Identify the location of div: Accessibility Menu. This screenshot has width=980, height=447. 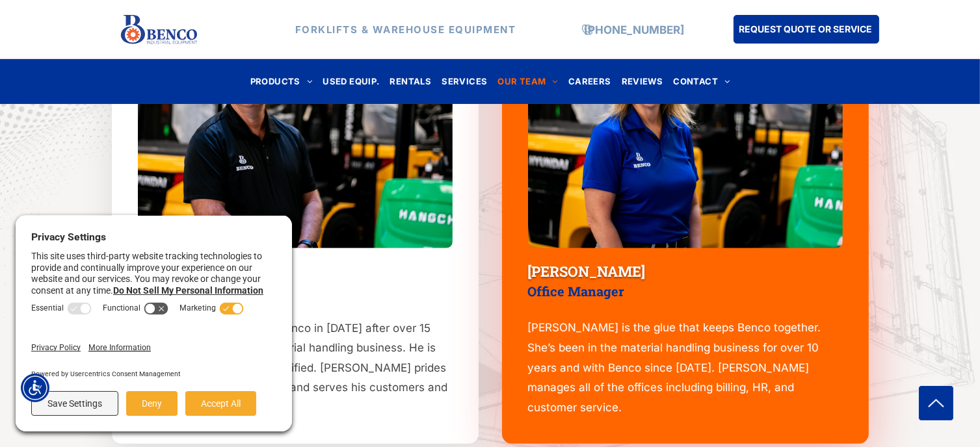
(35, 388).